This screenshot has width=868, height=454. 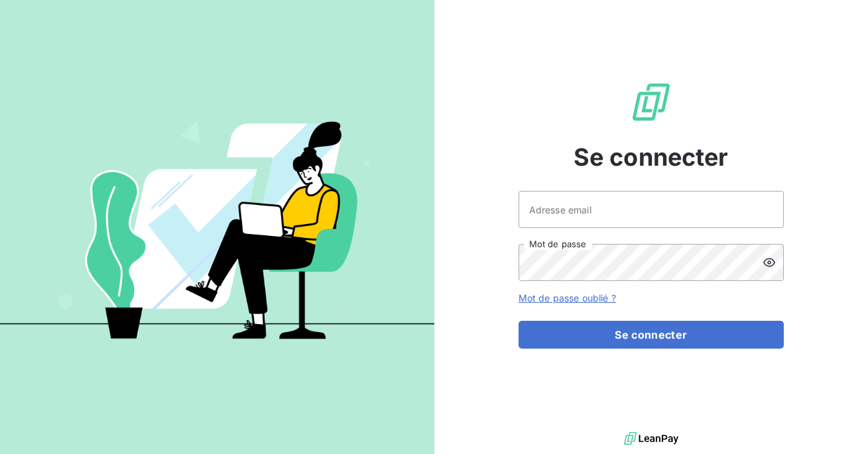 What do you see at coordinates (567, 298) in the screenshot?
I see `a: Mot de passe oublié ?` at bounding box center [567, 298].